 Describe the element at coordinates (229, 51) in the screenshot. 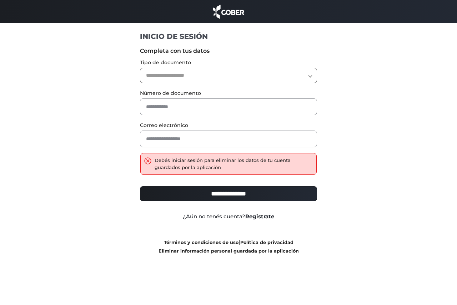

I see `label: Completa con tus datos` at that location.